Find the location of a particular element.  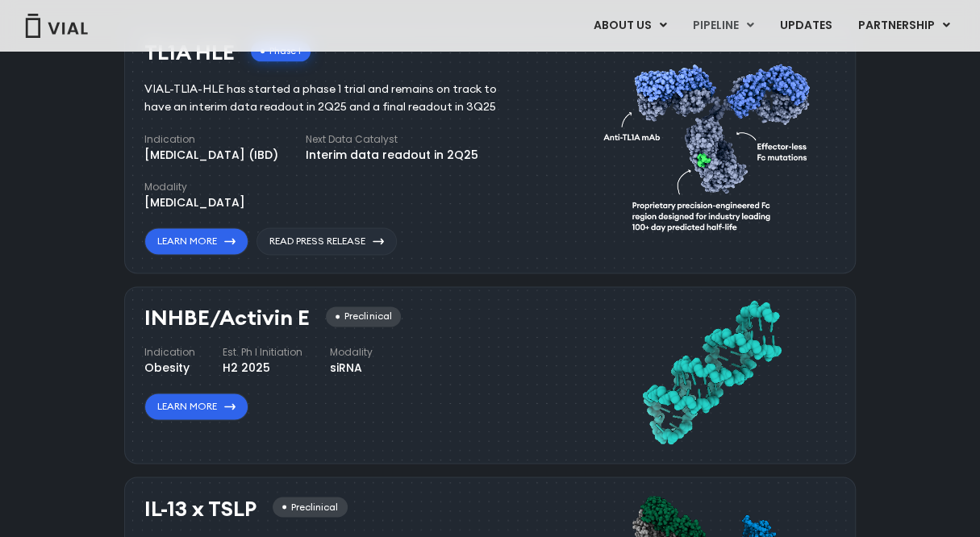

div: Phase I is located at coordinates (281, 50).